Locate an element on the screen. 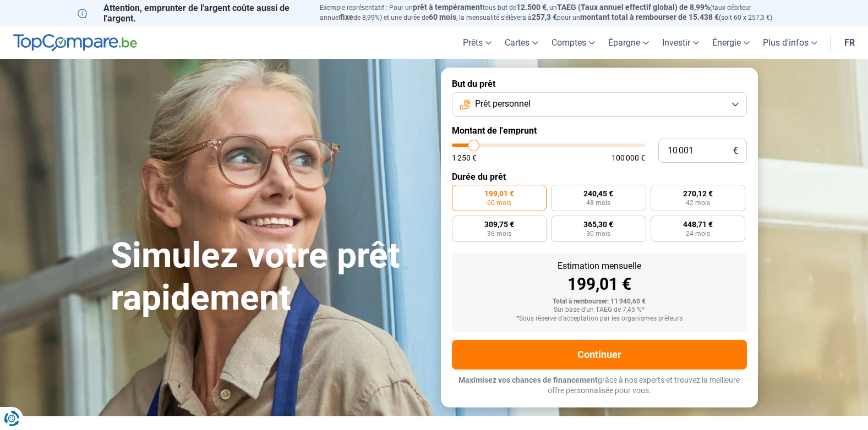 The image size is (868, 430). span: 100 000 € is located at coordinates (628, 158).